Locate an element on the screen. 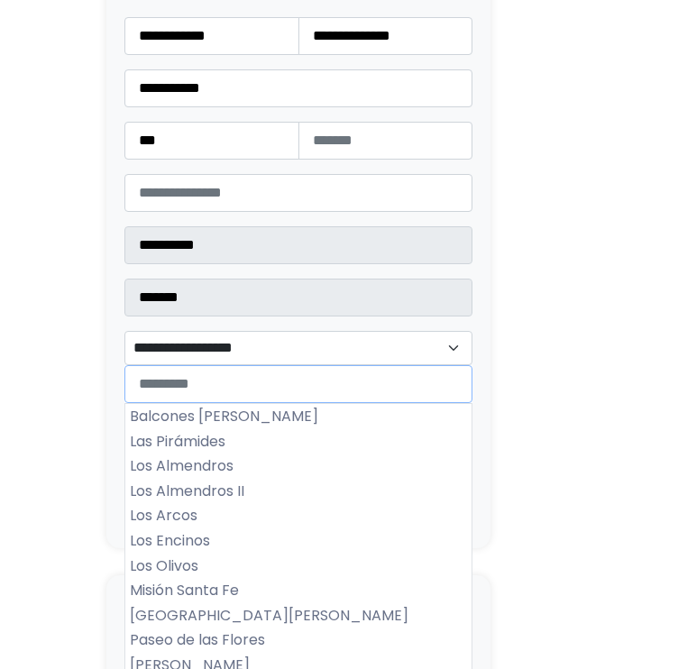  li: Las Pirámides is located at coordinates (299, 442).